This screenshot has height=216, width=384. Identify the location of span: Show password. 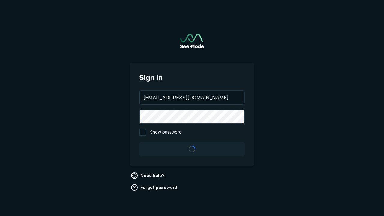
(166, 132).